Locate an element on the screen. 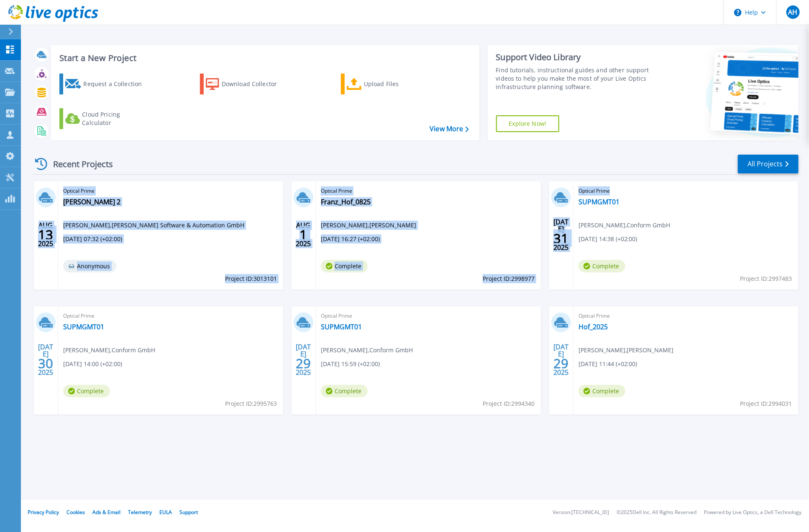 The width and height of the screenshot is (809, 532). a: Upload Files is located at coordinates (387, 84).